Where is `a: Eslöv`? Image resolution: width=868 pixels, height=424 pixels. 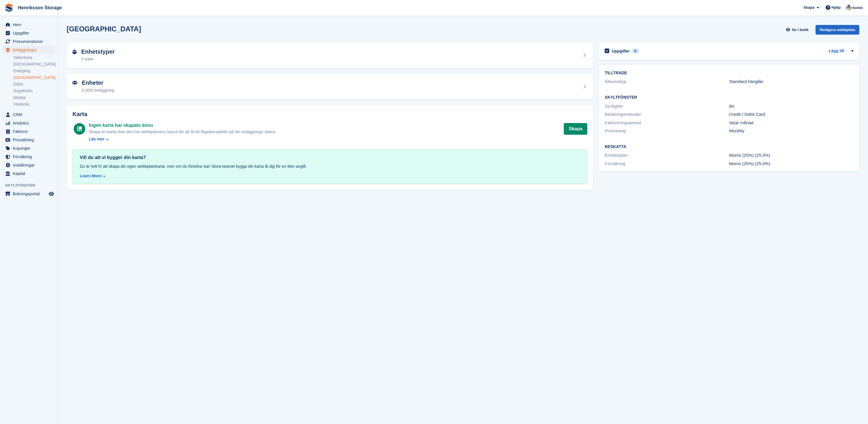
a: Eslöv is located at coordinates (34, 84).